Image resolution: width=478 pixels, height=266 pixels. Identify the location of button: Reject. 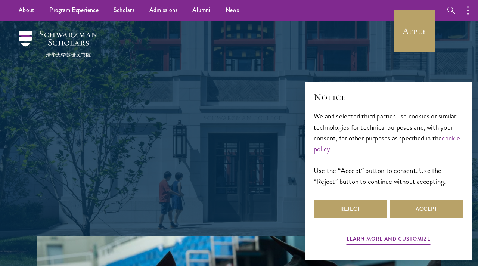
(350, 209).